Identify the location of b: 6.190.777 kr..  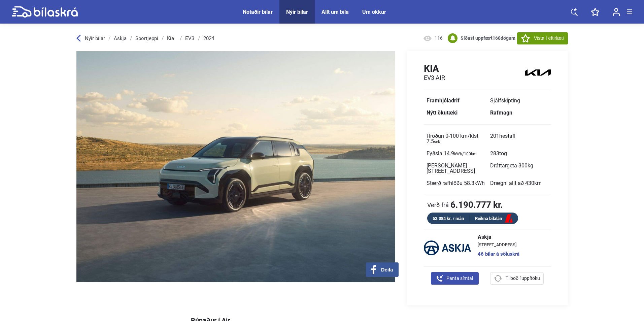
(477, 205).